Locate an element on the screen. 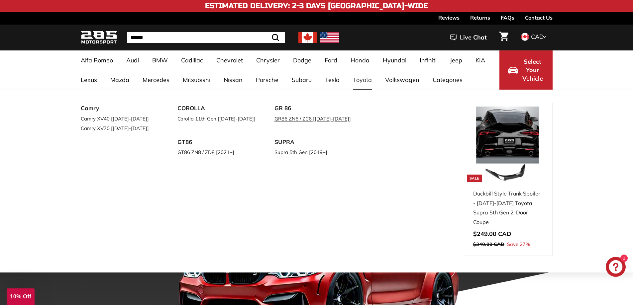 This screenshot has height=305, width=633. a: COROLLA is located at coordinates (217, 108).